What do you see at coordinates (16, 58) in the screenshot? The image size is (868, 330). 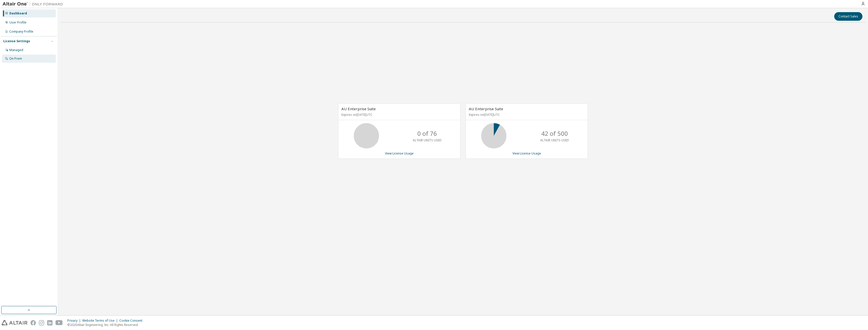 I see `div: On Prem` at bounding box center [16, 58].